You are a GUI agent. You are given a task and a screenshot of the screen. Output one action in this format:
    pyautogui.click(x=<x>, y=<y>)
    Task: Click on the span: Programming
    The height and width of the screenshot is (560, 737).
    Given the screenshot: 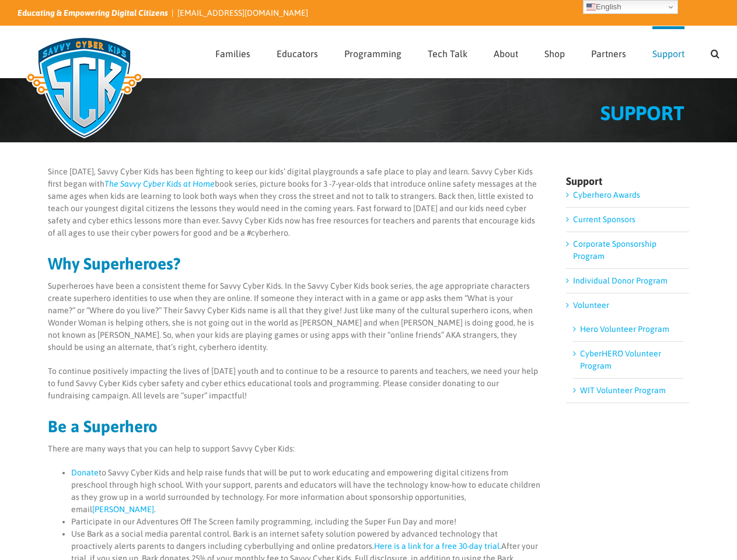 What is the action you would take?
    pyautogui.click(x=373, y=53)
    